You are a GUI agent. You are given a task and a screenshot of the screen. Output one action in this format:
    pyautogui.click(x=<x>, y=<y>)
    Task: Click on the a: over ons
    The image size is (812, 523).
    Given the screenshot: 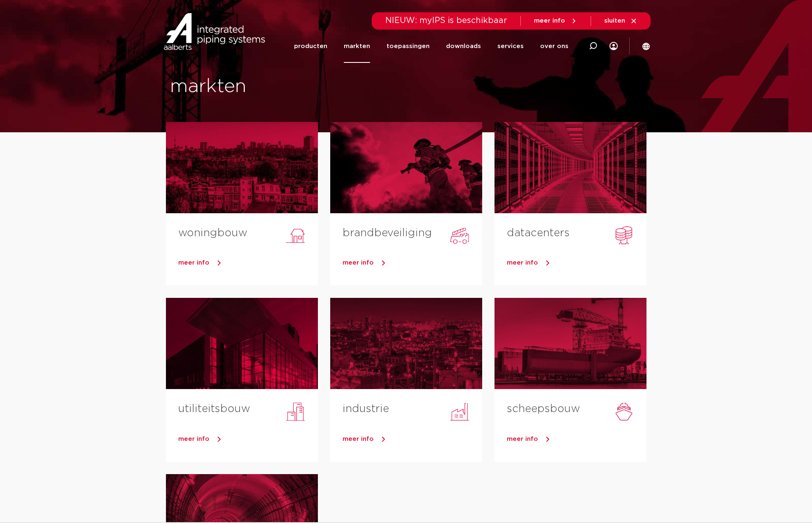 What is the action you would take?
    pyautogui.click(x=554, y=46)
    